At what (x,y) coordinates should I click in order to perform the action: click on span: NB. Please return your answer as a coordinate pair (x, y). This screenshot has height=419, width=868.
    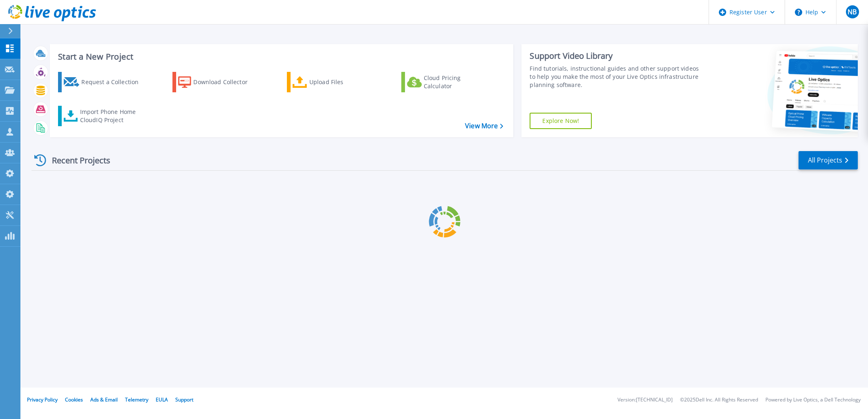
    Looking at the image, I should click on (852, 12).